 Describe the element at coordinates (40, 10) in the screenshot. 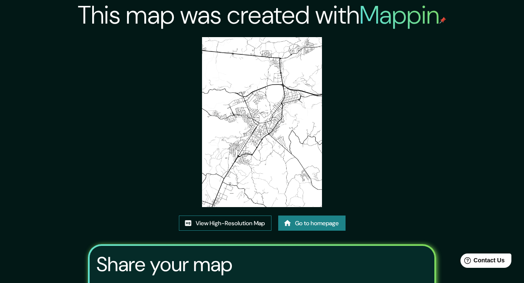

I see `span: Contact Us` at that location.